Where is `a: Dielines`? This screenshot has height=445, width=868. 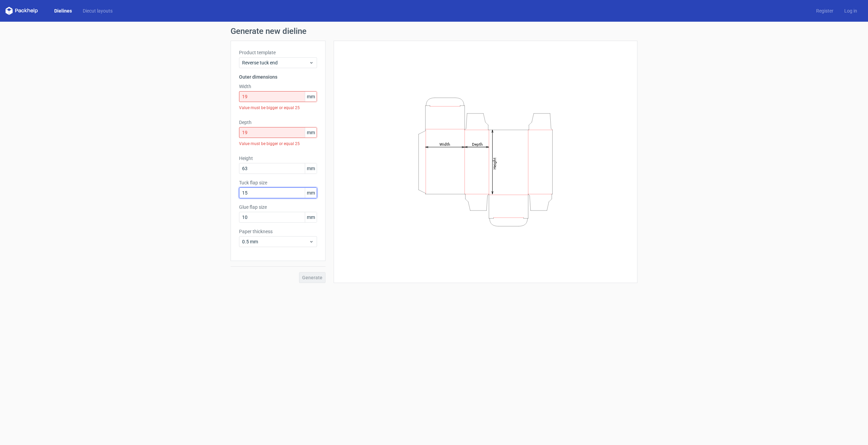 a: Dielines is located at coordinates (63, 11).